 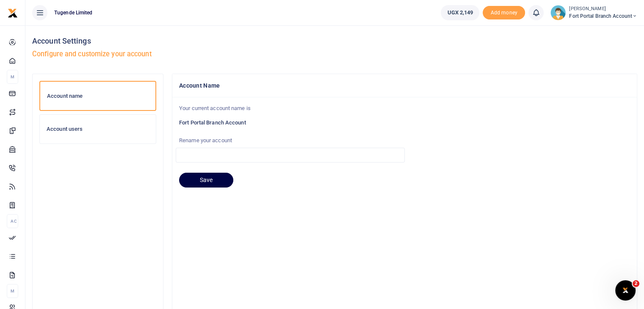 I want to click on img: profile-user, so click(x=558, y=13).